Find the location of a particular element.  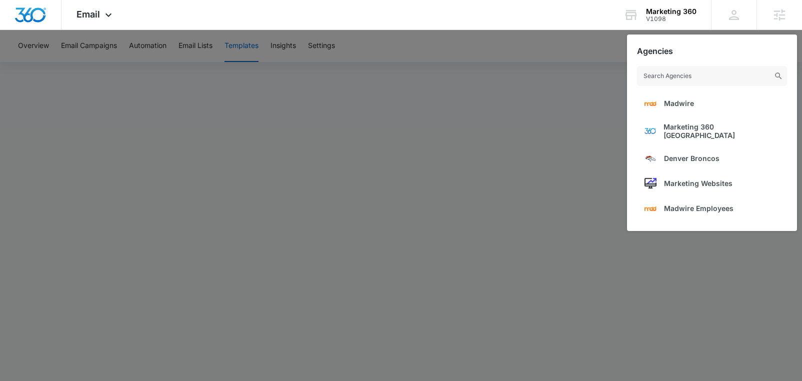

h2: Agencies is located at coordinates (655, 51).